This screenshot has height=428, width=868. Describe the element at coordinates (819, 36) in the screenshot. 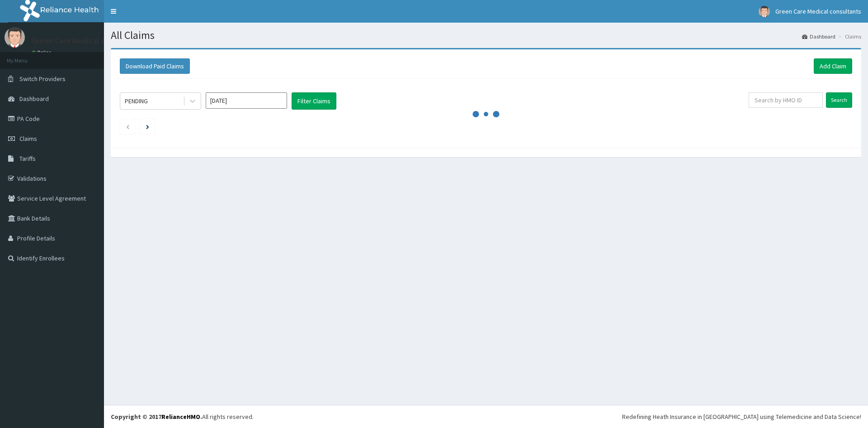

I see `a: Dashboard` at that location.